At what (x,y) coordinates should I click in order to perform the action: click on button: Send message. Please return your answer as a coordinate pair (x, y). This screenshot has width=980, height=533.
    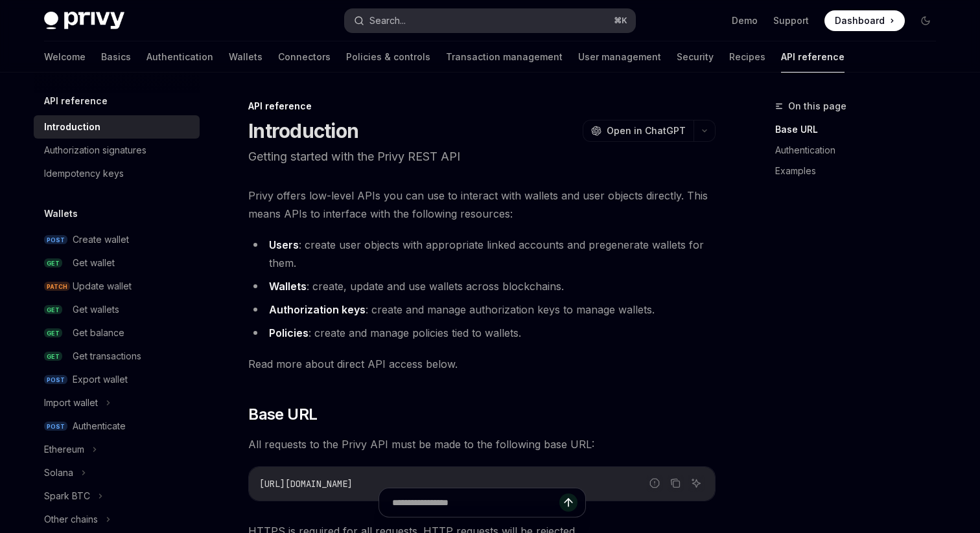
    Looking at the image, I should click on (569, 503).